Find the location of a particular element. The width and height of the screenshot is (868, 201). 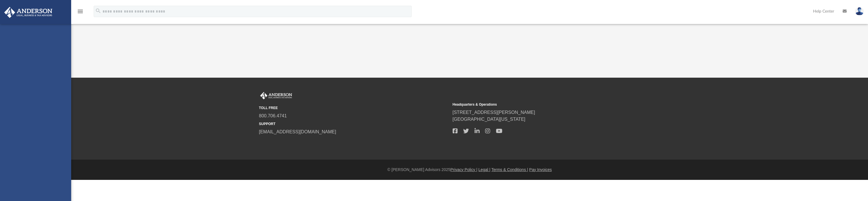

a: Terms & Conditions | is located at coordinates (510, 169).